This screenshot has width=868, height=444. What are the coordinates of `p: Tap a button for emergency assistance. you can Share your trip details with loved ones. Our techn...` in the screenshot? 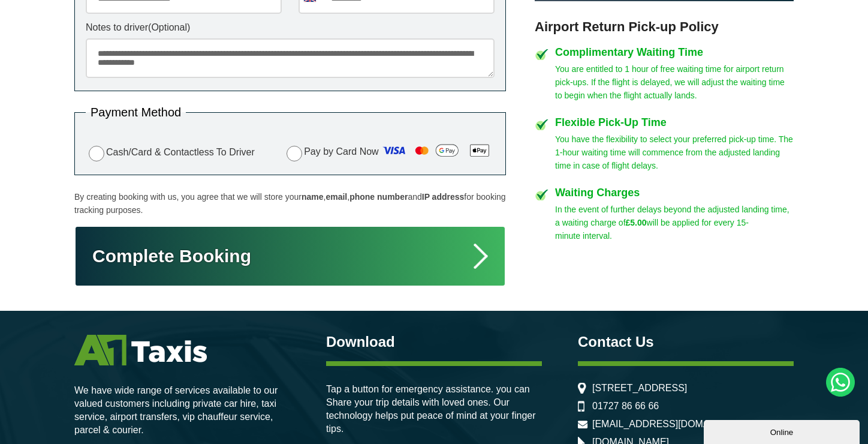 It's located at (434, 409).